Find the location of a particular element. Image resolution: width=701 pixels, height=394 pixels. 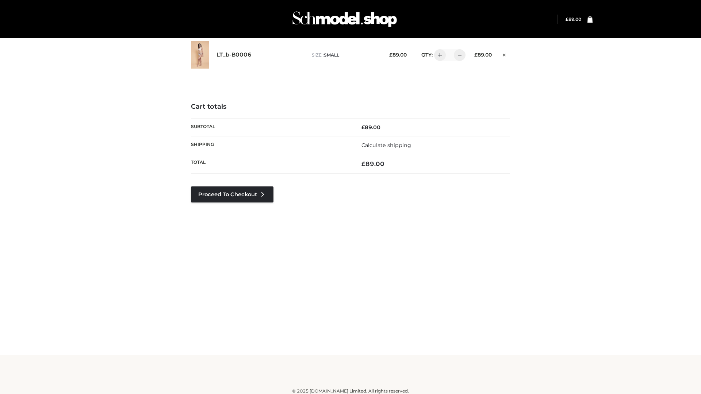

a: Proceed to Checkout is located at coordinates (232, 195).